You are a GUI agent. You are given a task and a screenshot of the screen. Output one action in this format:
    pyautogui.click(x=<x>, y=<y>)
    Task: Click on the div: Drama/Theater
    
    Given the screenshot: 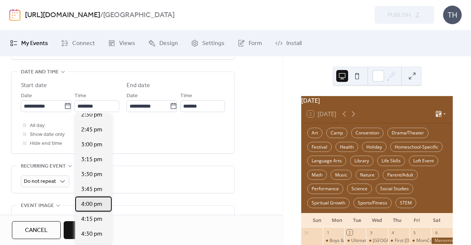 What is the action you would take?
    pyautogui.click(x=408, y=133)
    